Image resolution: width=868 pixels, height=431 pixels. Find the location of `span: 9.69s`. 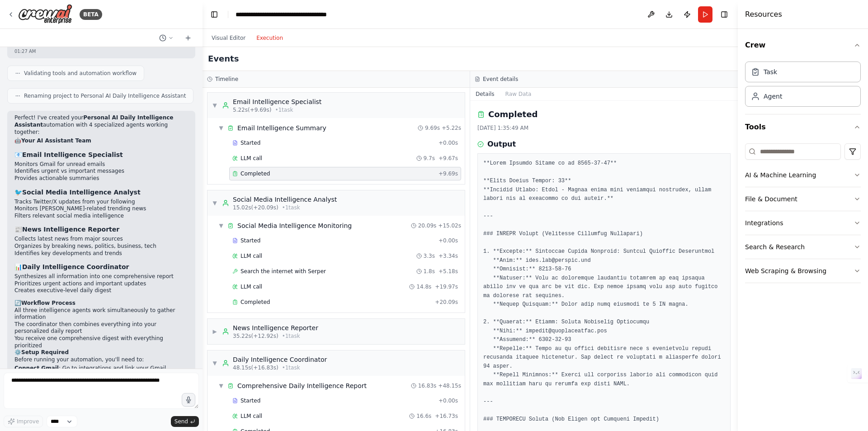

span: 9.69s is located at coordinates (432, 128).